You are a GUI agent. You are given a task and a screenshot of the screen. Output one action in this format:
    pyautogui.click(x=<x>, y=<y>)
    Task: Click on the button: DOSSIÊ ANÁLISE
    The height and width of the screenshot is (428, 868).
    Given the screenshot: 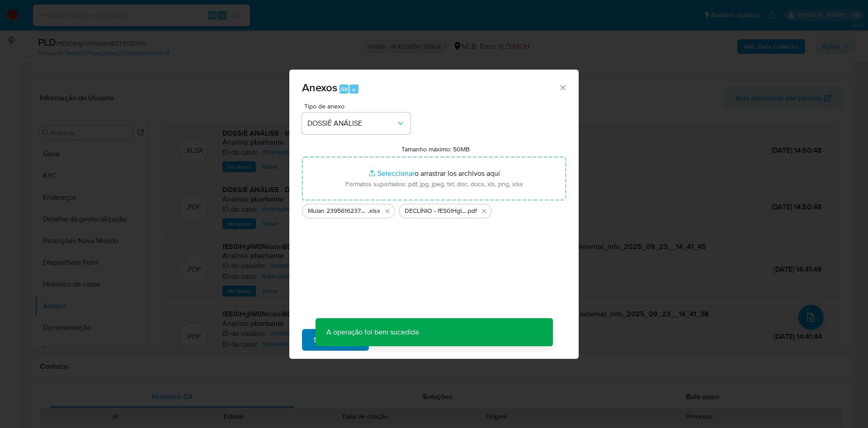 What is the action you would take?
    pyautogui.click(x=356, y=123)
    